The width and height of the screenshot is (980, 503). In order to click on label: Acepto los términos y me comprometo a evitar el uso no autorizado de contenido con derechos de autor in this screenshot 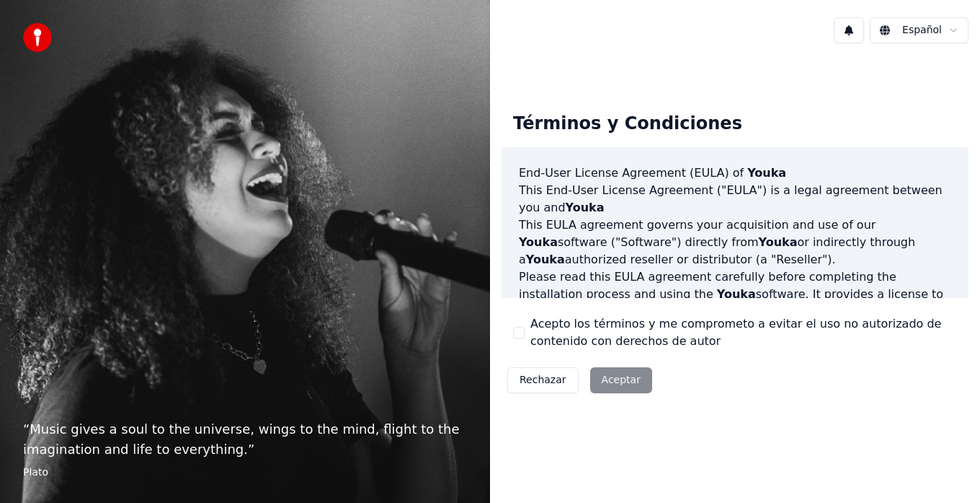, I will do `click(744, 333)`.